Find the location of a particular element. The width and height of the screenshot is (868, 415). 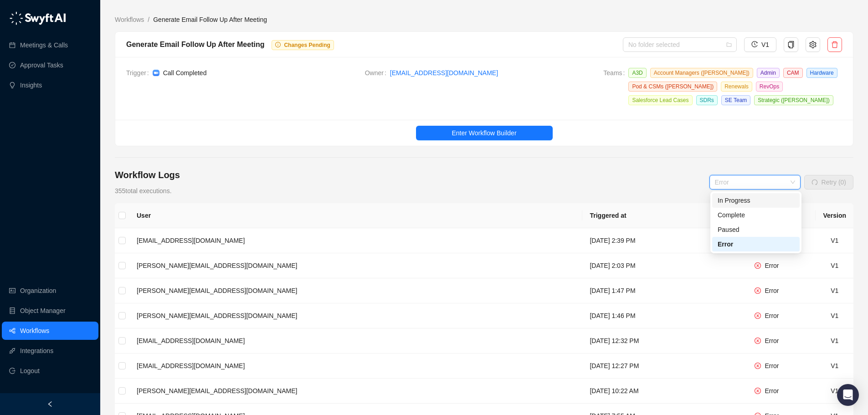

div: Error is located at coordinates (756, 245).